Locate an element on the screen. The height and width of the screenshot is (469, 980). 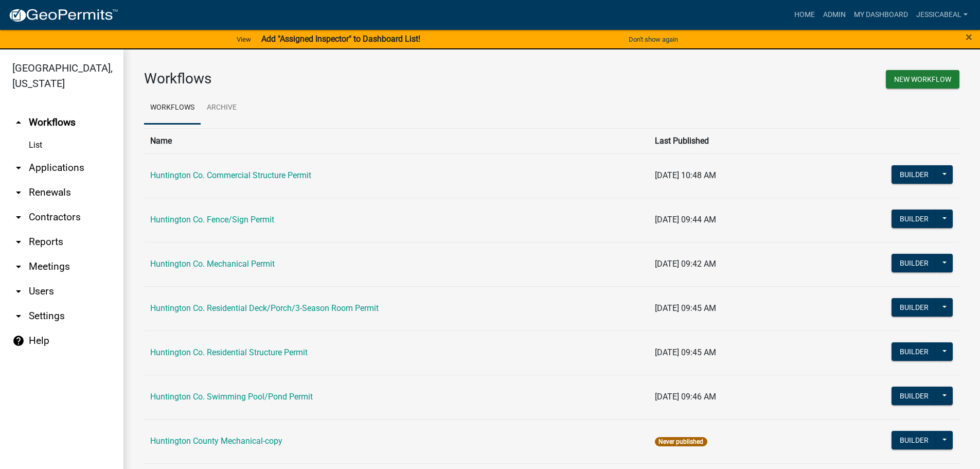
strong: Add "Assigned Inspector" to Dashboard List! is located at coordinates (341, 39).